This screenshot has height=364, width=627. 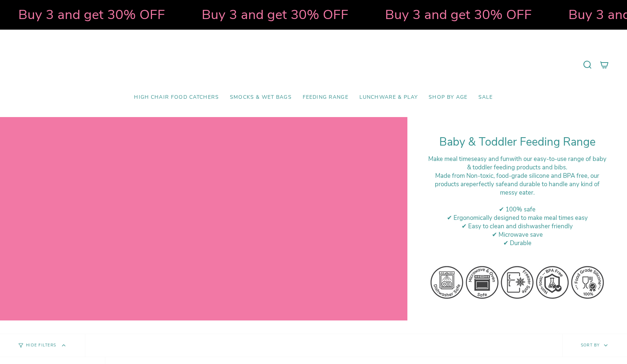 What do you see at coordinates (176, 97) in the screenshot?
I see `a: High Chair Food Catchers` at bounding box center [176, 97].